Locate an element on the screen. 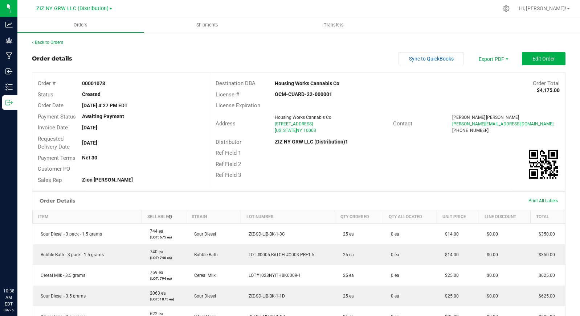 This screenshot has width=580, height=316. span: $14.00 is located at coordinates (450, 255).